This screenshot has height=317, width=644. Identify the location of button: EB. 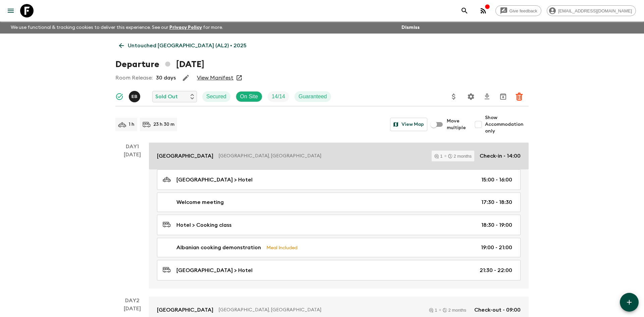
(135, 97).